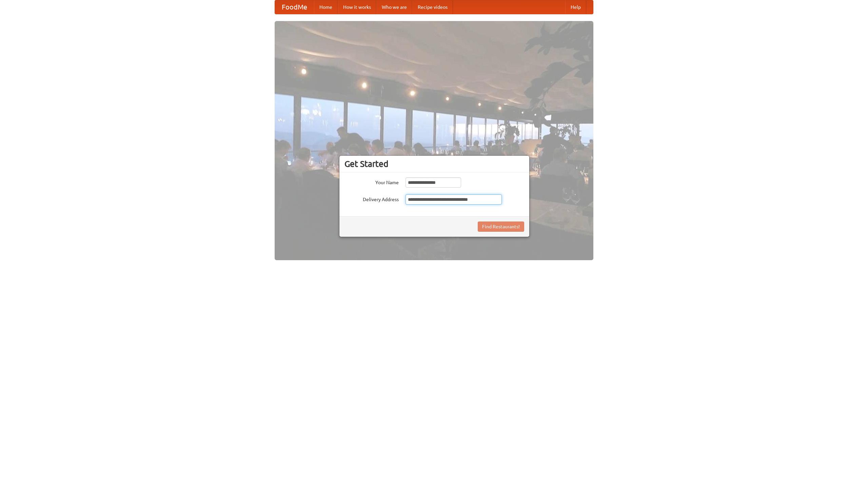  What do you see at coordinates (395, 7) in the screenshot?
I see `a: Who we are` at bounding box center [395, 7].